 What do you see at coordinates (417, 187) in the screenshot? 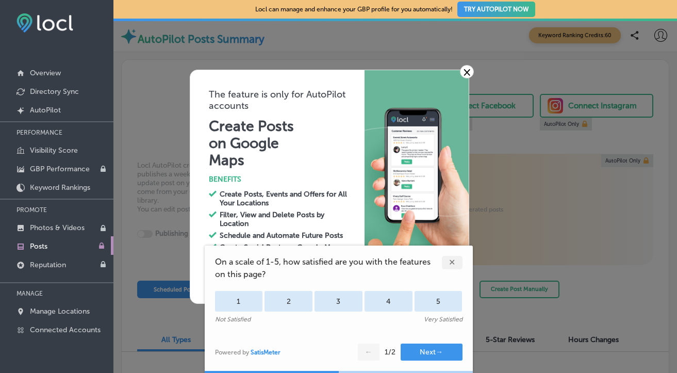
I see `img: 2b9b306996f9abcca9d403b028eda9a2.jpg` at bounding box center [417, 187].